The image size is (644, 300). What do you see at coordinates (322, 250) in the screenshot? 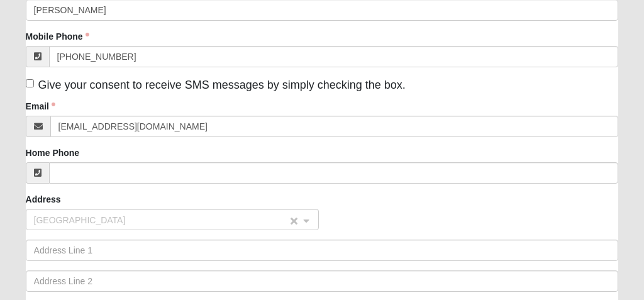
I see `input: Address Line 1` at bounding box center [322, 250].